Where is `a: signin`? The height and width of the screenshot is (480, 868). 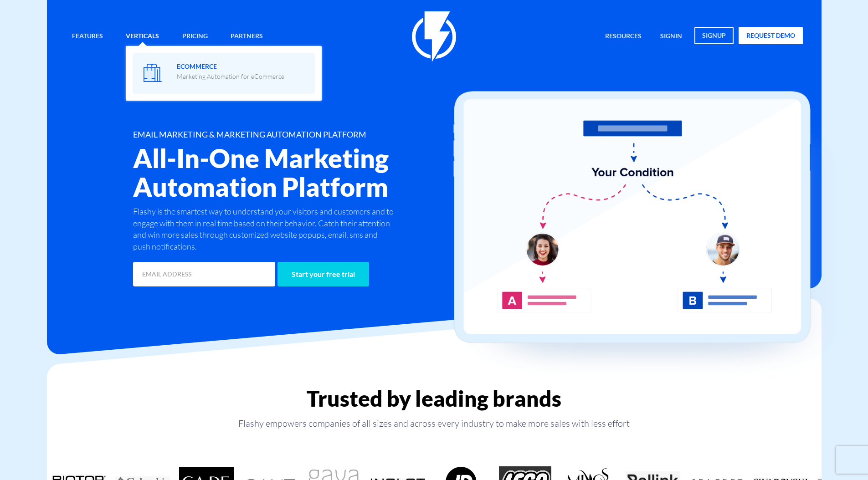
a: signin is located at coordinates (671, 37).